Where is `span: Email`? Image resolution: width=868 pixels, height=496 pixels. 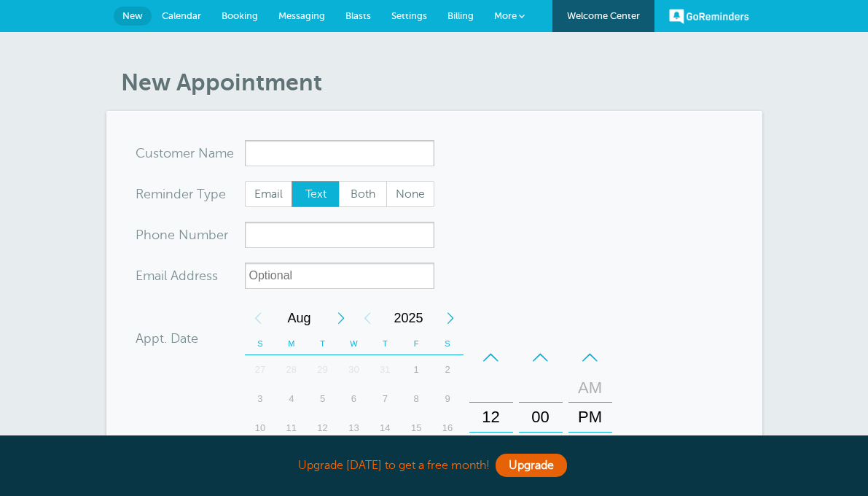 span: Email is located at coordinates (269, 194).